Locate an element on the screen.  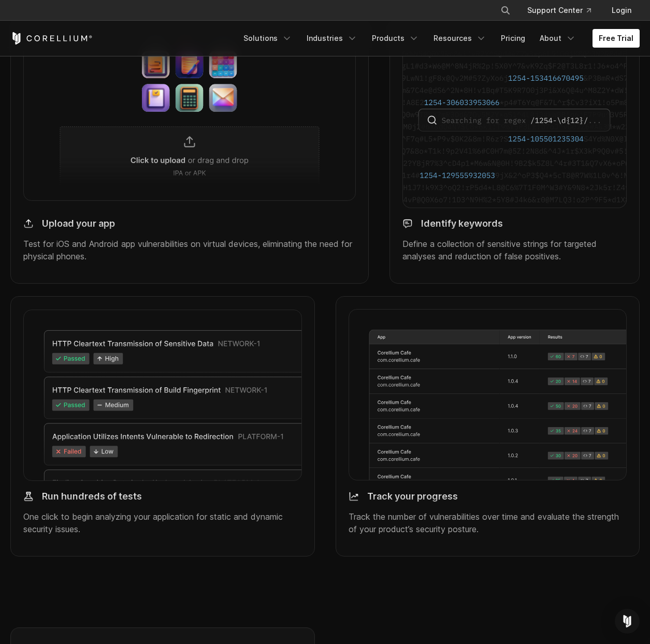
img: MATRIX_Feature_Keywords is located at coordinates (514, 120).